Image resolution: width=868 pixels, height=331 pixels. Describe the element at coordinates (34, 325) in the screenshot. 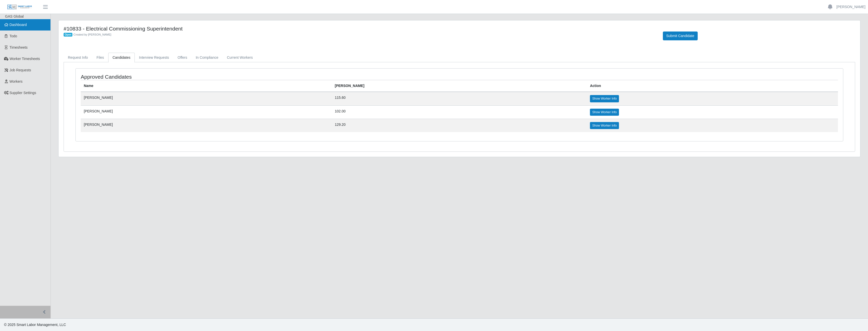

I see `span: © 2025 Smart Labor Management, LLC` at that location.